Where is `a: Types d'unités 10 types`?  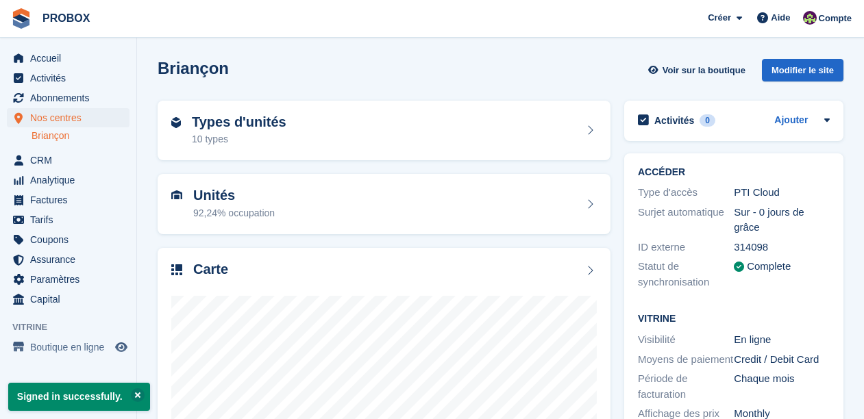 a: Types d'unités 10 types is located at coordinates (384, 131).